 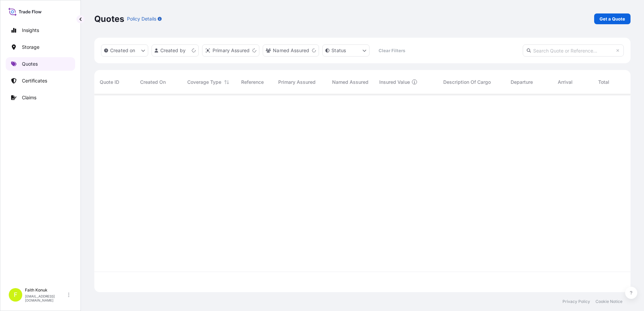 What do you see at coordinates (604, 82) in the screenshot?
I see `span: Total` at bounding box center [604, 82].